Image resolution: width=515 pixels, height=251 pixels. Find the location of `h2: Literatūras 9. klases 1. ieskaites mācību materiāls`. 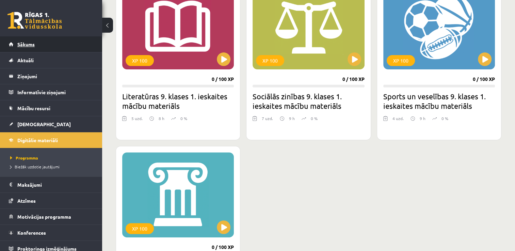

h2: Literatūras 9. klases 1. ieskaites mācību materiāls is located at coordinates (178, 101).